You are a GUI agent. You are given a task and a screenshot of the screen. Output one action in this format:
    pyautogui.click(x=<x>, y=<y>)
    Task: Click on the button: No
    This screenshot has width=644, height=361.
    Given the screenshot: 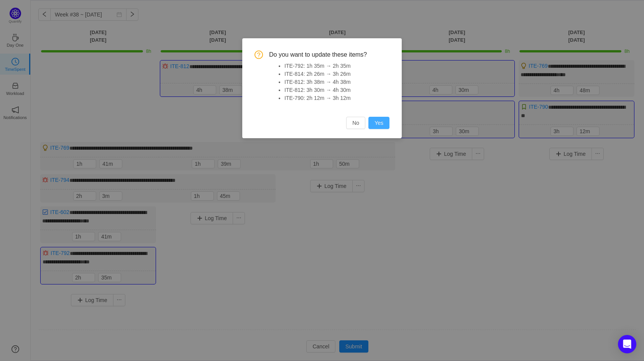 What is the action you would take?
    pyautogui.click(x=356, y=123)
    